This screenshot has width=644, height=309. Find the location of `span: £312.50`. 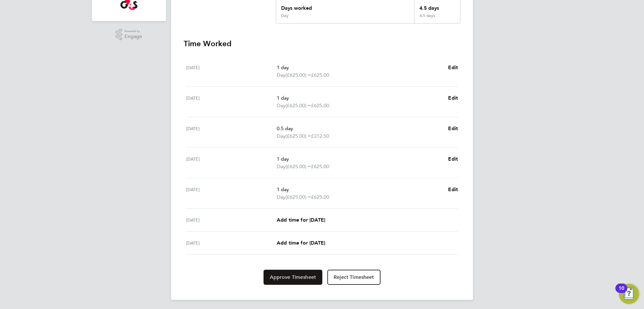

span: £312.50 is located at coordinates (320, 136).